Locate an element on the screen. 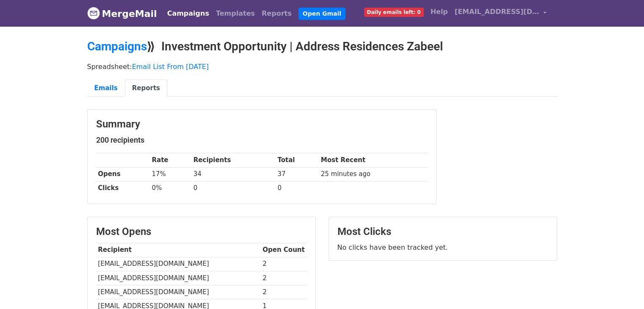 The width and height of the screenshot is (644, 309). h5: 200 recipients is located at coordinates (262, 141).